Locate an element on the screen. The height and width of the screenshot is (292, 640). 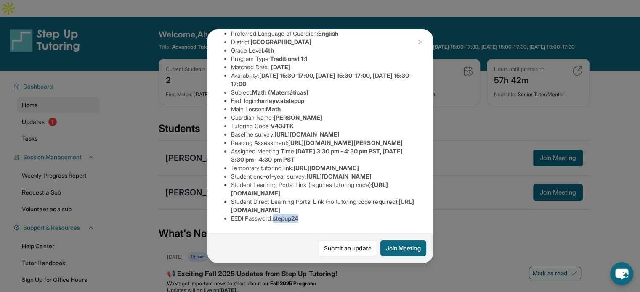
span: Math (Matemáticas) is located at coordinates (280, 92).